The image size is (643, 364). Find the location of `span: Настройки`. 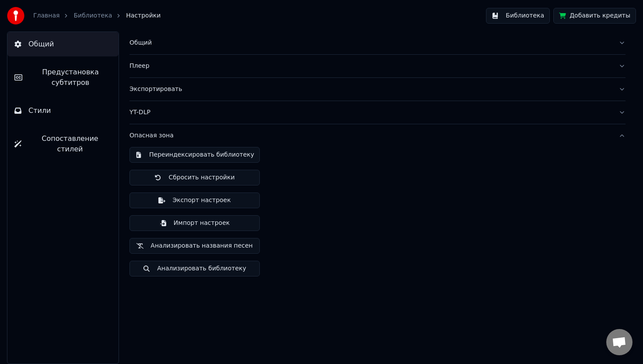

span: Настройки is located at coordinates (143, 16).